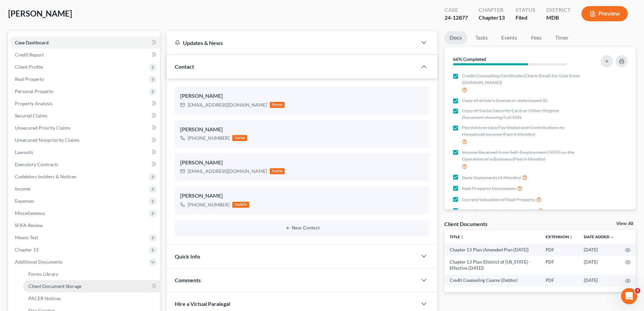 The image size is (644, 311). I want to click on span: Real Property Documents, so click(488, 188).